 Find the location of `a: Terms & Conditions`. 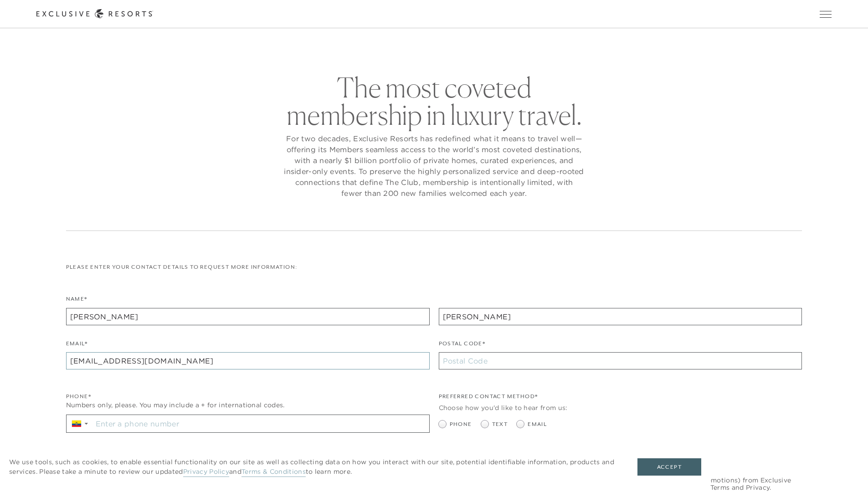

a: Terms & Conditions is located at coordinates (273, 472).